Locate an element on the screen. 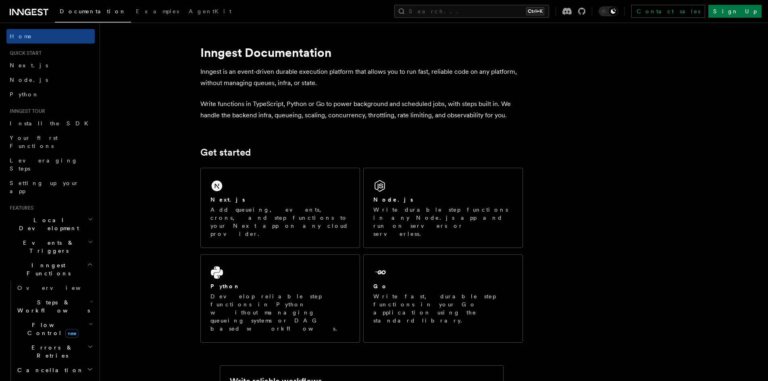 The image size is (768, 381). button: Cancellation is located at coordinates (54, 370).